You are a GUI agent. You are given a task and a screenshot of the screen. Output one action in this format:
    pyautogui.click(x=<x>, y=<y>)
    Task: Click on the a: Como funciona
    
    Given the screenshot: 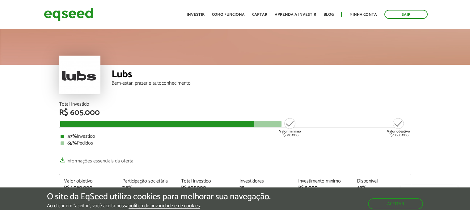 What is the action you would take?
    pyautogui.click(x=228, y=15)
    